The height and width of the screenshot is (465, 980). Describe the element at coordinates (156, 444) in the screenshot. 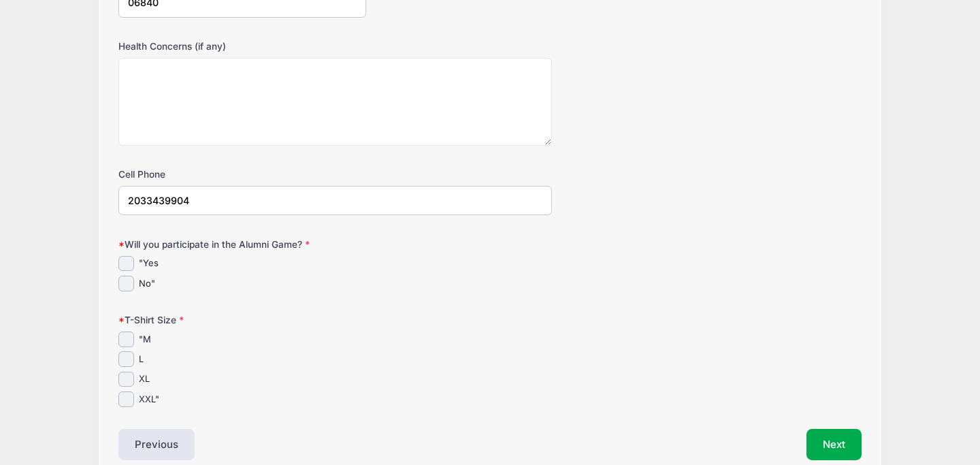

I see `button: Previous` at that location.